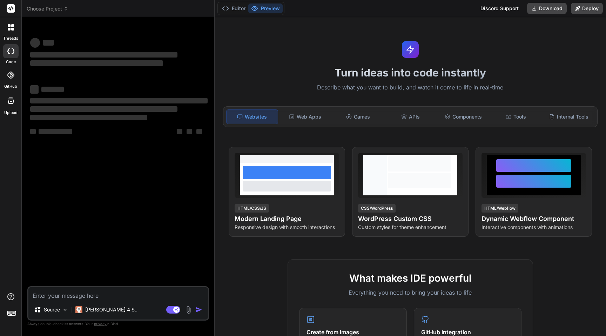  I want to click on p: Describe what you want to build, and watch it come to life in real-time, so click(410, 88).